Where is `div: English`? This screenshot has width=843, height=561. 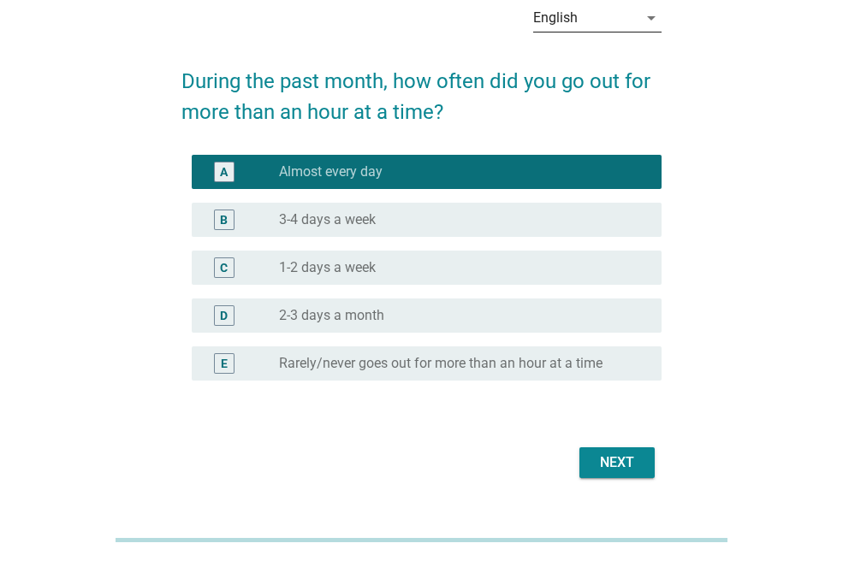 div: English is located at coordinates (555, 18).